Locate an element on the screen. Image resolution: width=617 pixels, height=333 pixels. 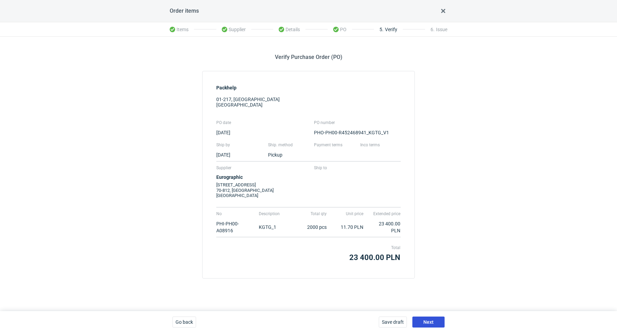
th: Extended price is located at coordinates (382, 212).